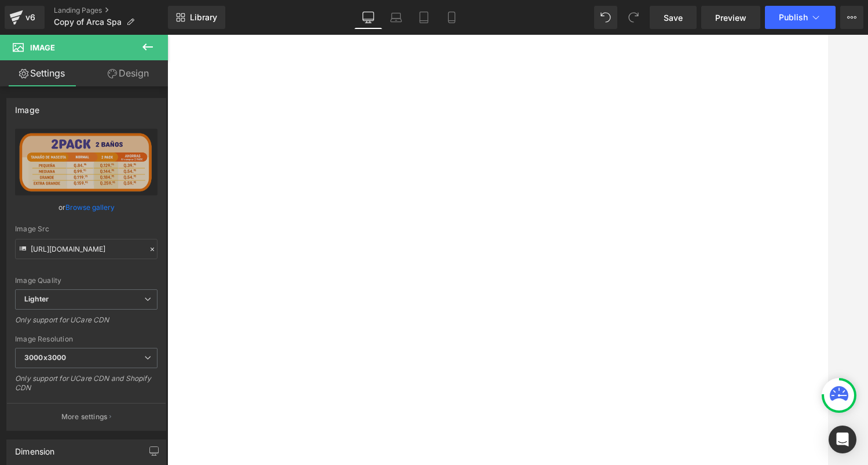  I want to click on a: v6, so click(24, 17).